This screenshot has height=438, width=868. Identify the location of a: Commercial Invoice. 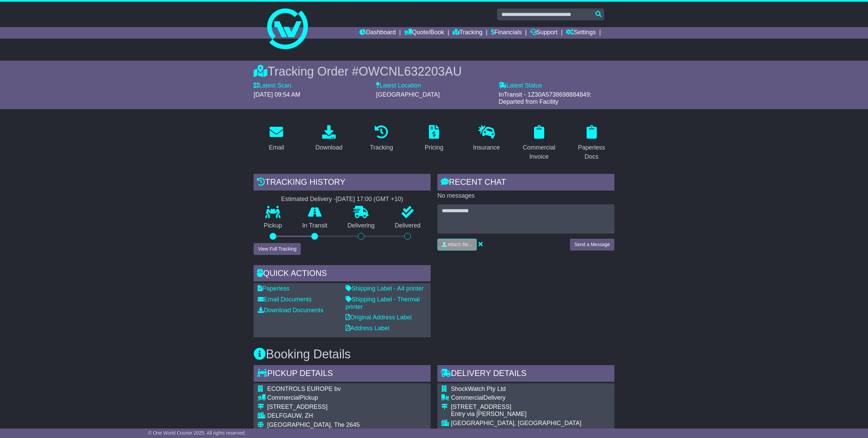
(538, 143).